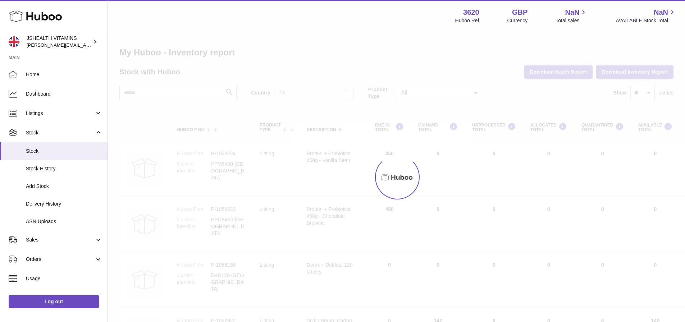  What do you see at coordinates (471, 12) in the screenshot?
I see `strong: 3620` at bounding box center [471, 12].